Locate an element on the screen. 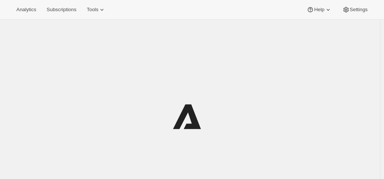  button: Tools is located at coordinates (96, 10).